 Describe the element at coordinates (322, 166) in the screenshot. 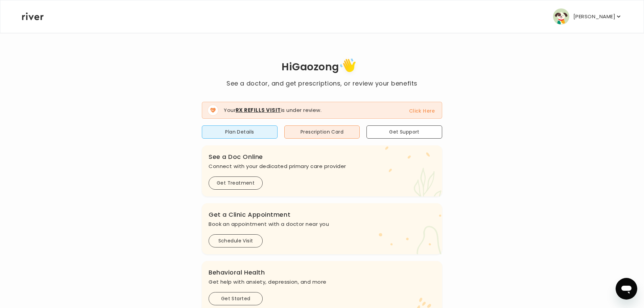

I see `p: Connect with your dedicated primary care provider` at that location.